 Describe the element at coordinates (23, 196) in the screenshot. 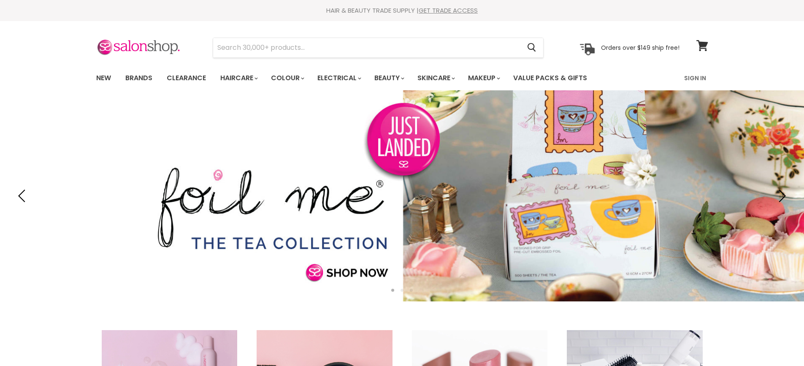

I see `button: Previous` at that location.